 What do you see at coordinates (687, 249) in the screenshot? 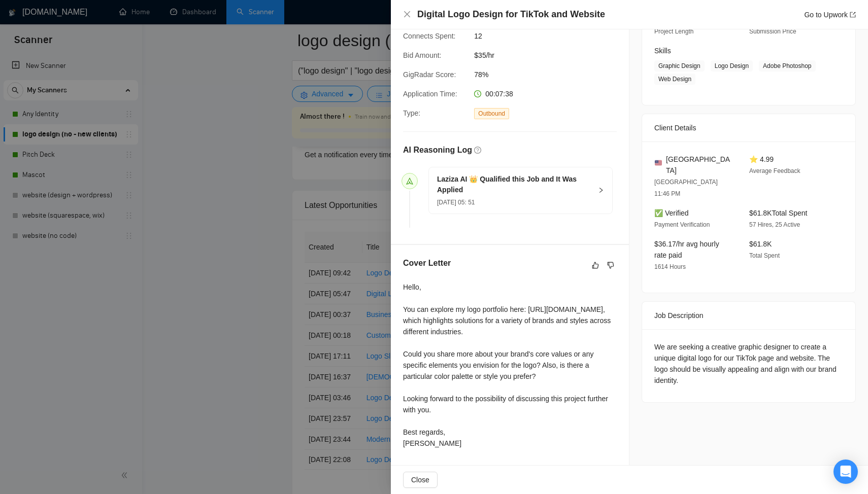
I see `span: $36.17/hr avg hourly rate paid` at bounding box center [687, 249].